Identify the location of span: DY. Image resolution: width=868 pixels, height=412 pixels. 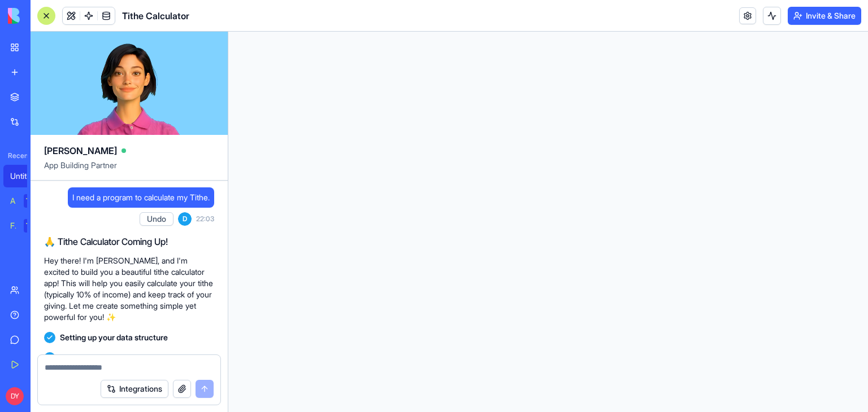
(15, 396).